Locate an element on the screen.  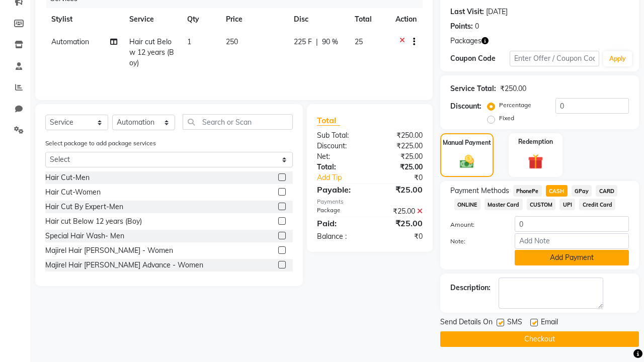
div: Hair cut Below 12 years (Boy) is located at coordinates (94, 222).